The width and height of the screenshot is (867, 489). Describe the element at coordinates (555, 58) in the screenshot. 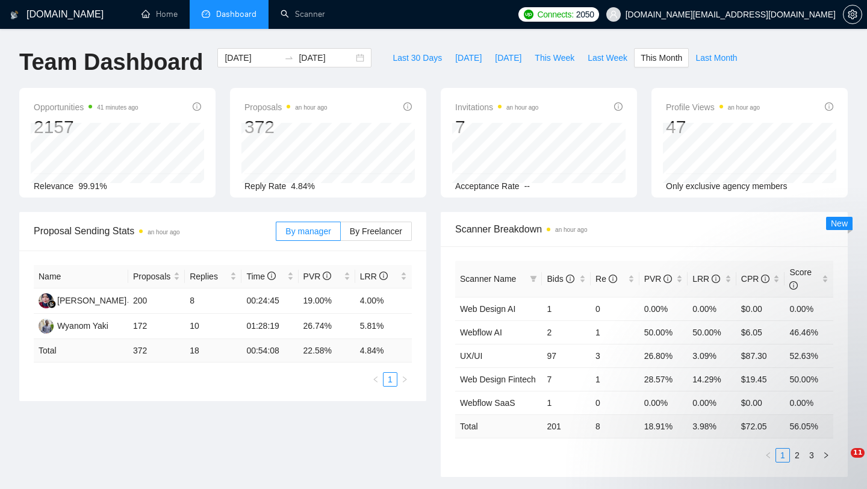

I see `span: This Week` at that location.